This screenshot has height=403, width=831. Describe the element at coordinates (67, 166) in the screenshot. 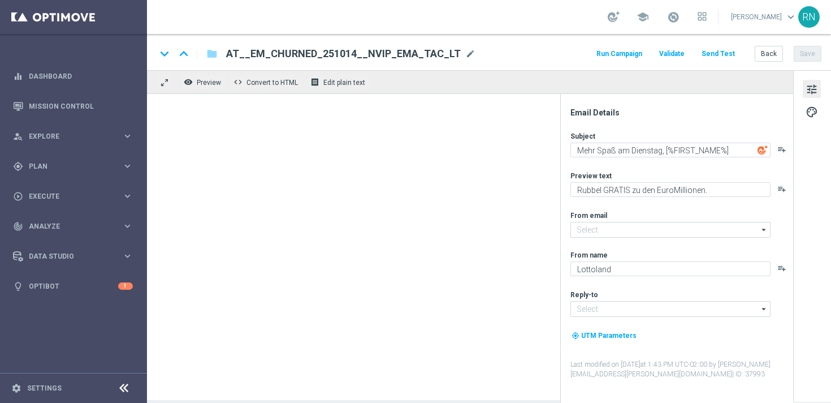

I see `div: Plan` at that location.